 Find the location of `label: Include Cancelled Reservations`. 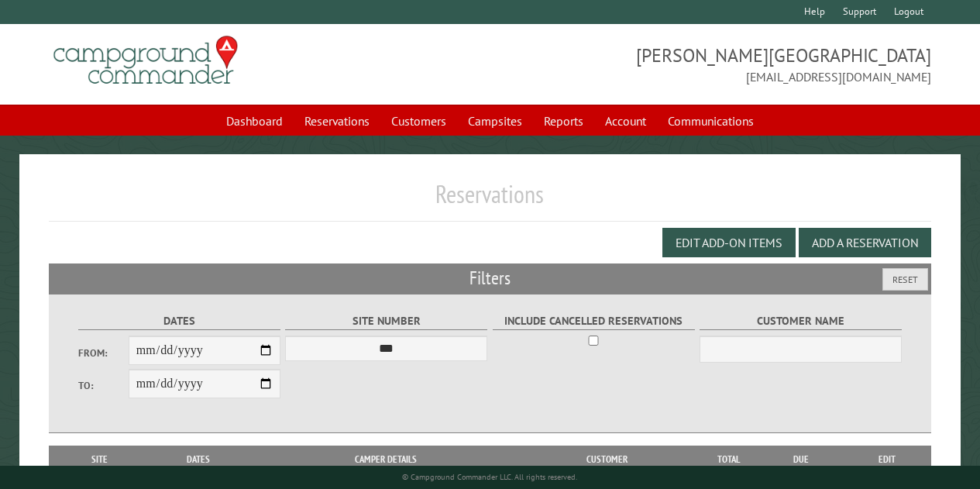

label: Include Cancelled Reservations is located at coordinates (594, 321).